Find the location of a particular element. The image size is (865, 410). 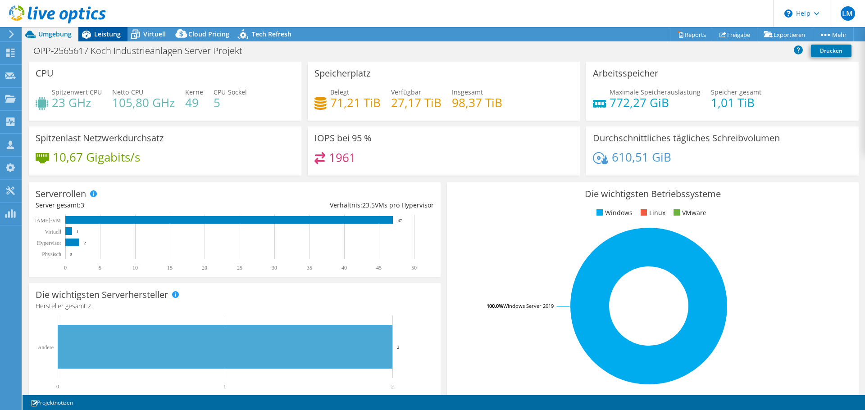

span: 3 is located at coordinates (82, 205).